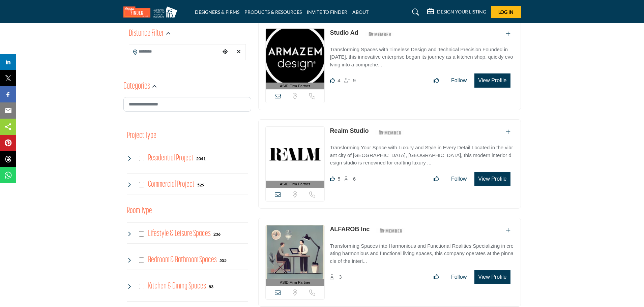 The image size is (644, 307). What do you see at coordinates (422, 154) in the screenshot?
I see `a: Transforming Your Space with Luxury and Style in Every Detail Located in the vibrant city of [GEO...` at bounding box center [422, 154].